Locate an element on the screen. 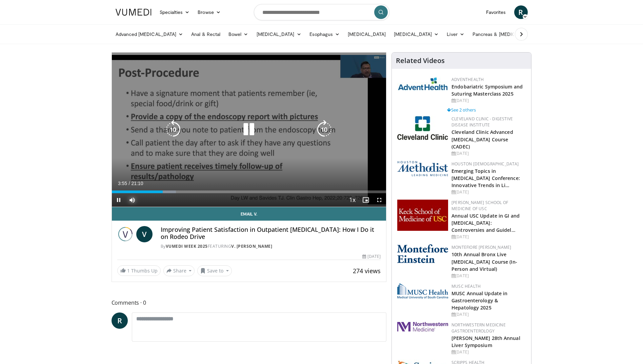  span: 274 views is located at coordinates (367, 270).